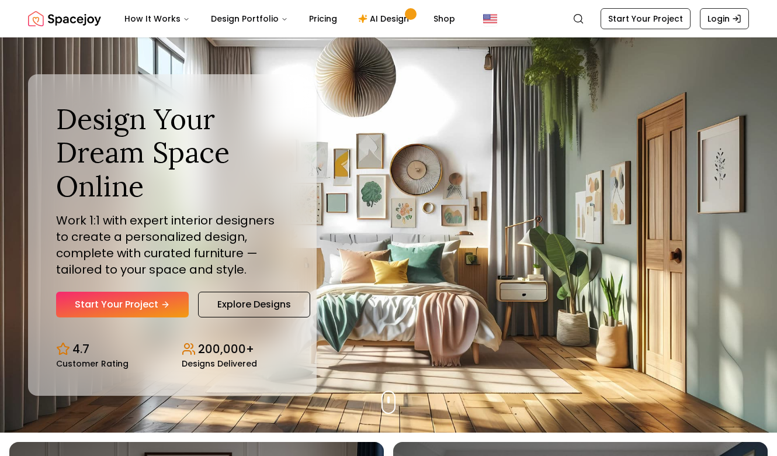 The image size is (777, 456). What do you see at coordinates (219, 364) in the screenshot?
I see `small: Designs Delivered` at bounding box center [219, 364].